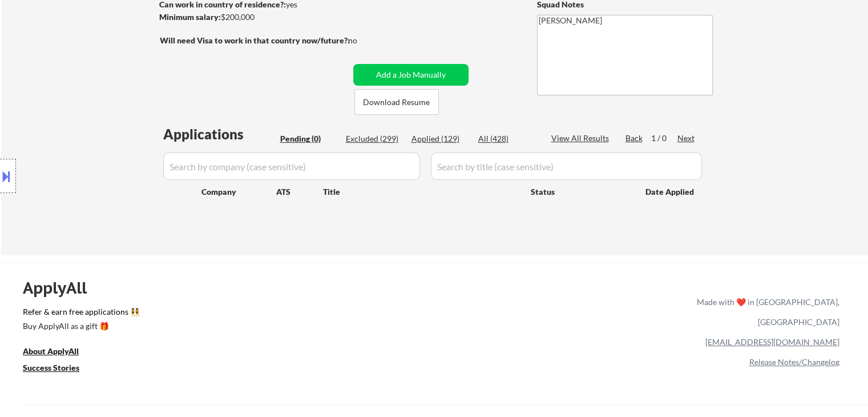 The height and width of the screenshot is (417, 868). What do you see at coordinates (59, 368) in the screenshot?
I see `a: Success Stories` at bounding box center [59, 368].